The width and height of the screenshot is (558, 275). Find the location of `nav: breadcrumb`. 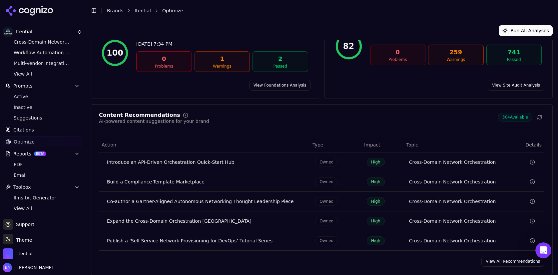

nav: breadcrumb is located at coordinates (323, 11).